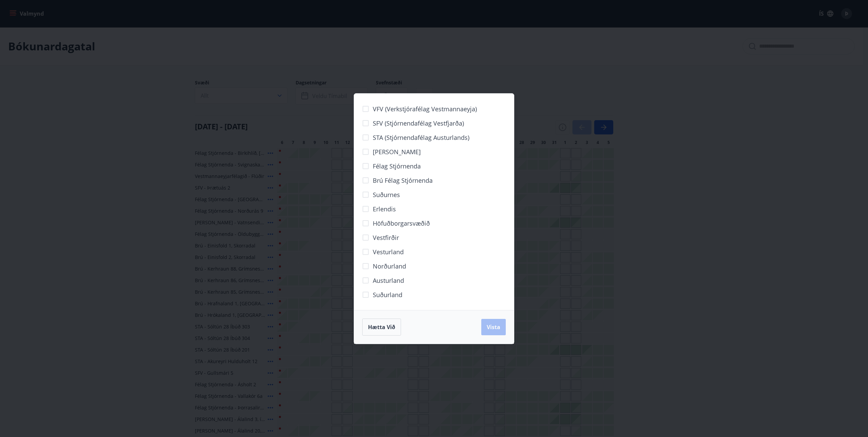 The height and width of the screenshot is (437, 868). Describe the element at coordinates (401, 223) in the screenshot. I see `span: Höfuðborgarsvæðið` at that location.